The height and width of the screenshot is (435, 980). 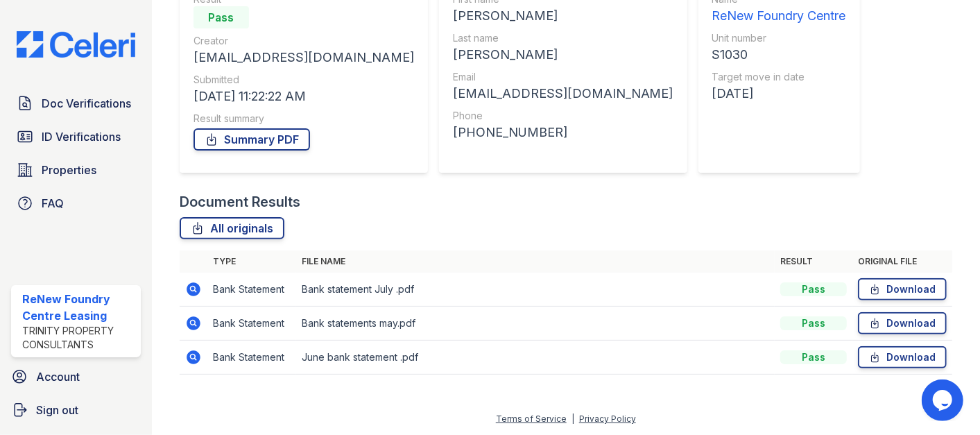 What do you see at coordinates (563, 77) in the screenshot?
I see `div: Email` at bounding box center [563, 77].